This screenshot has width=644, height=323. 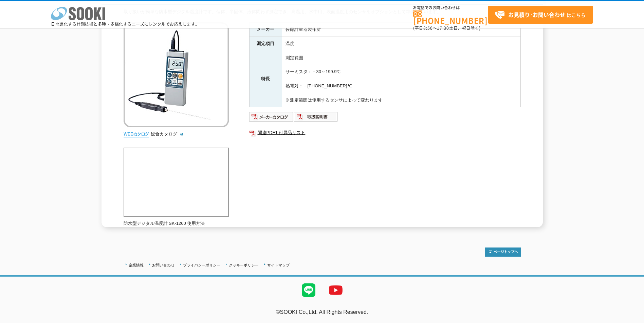 I want to click on th: 測定項目, so click(x=265, y=43).